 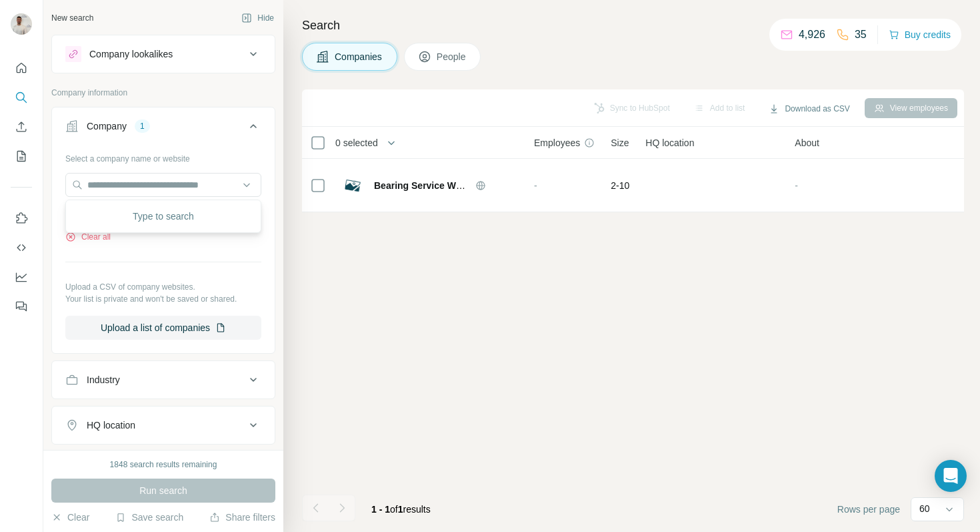 I want to click on span: 1 - 1, so click(x=381, y=509).